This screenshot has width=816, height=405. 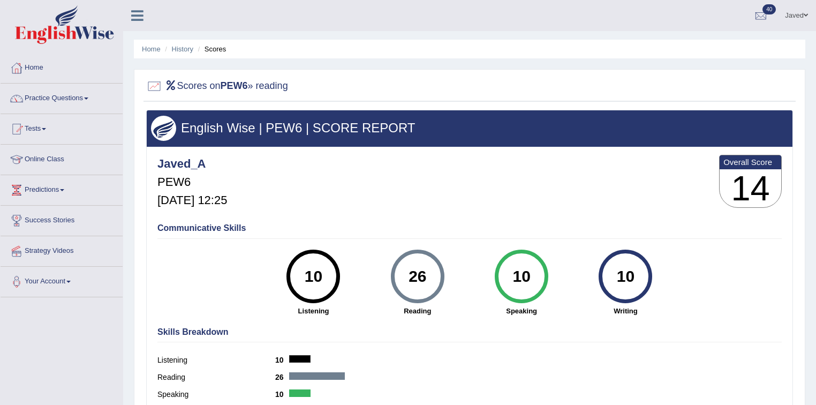 I want to click on a: Practice Questions, so click(x=62, y=97).